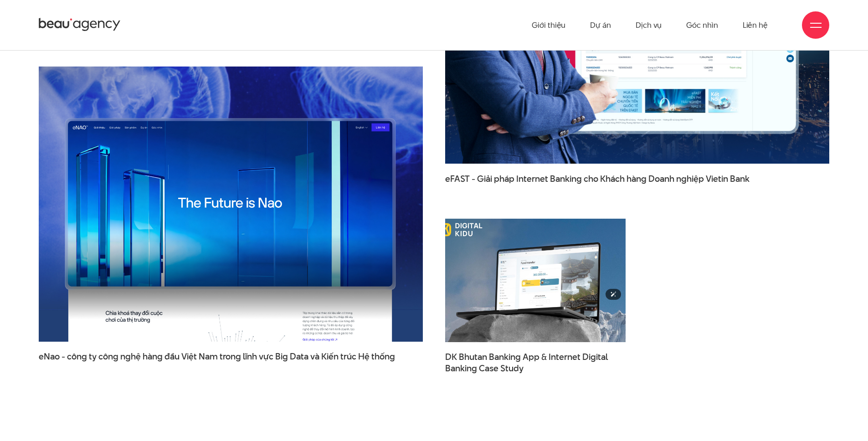 This screenshot has width=868, height=441. I want to click on span: Hệ, so click(364, 357).